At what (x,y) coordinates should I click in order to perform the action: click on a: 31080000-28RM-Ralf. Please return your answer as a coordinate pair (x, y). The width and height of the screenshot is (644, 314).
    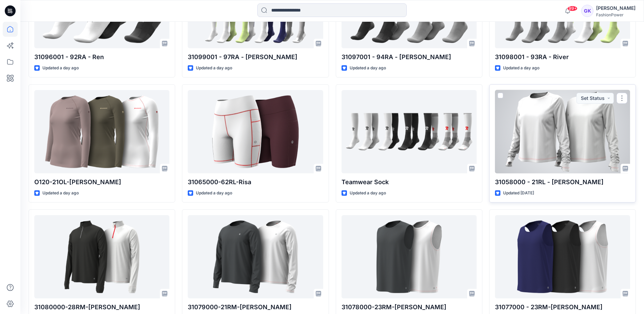
    Looking at the image, I should click on (102, 256).